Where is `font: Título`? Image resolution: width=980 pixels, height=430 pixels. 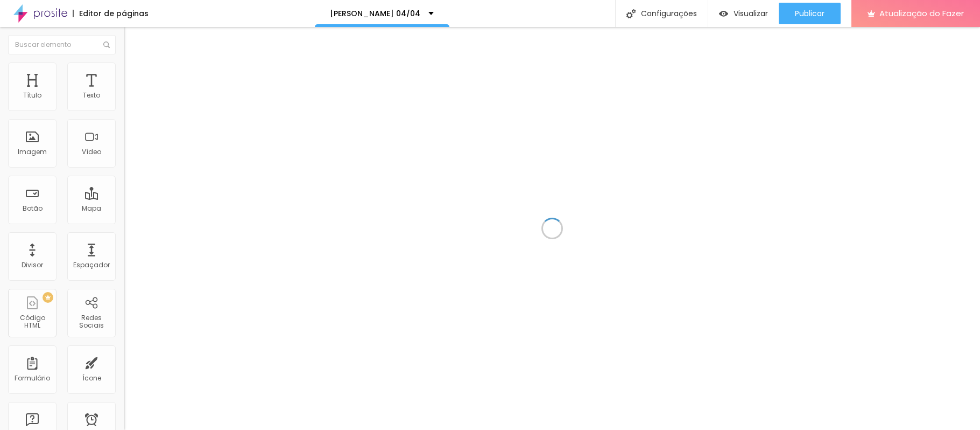
font: Título is located at coordinates (32, 95).